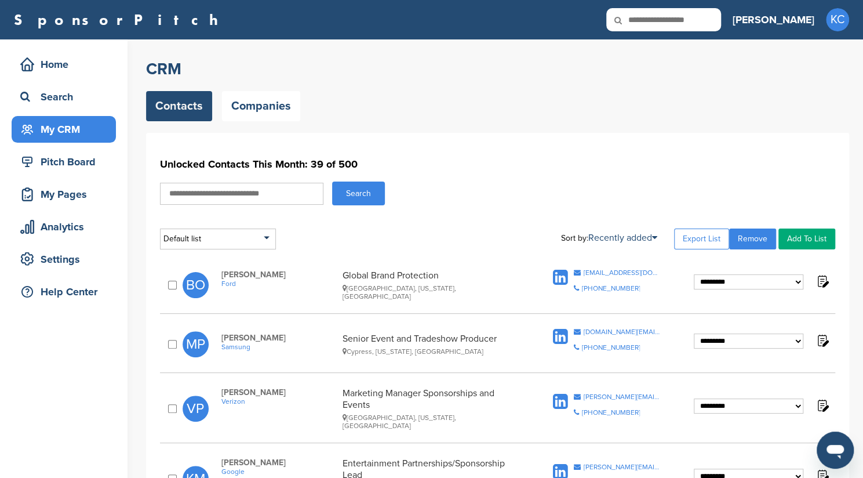 Image resolution: width=863 pixels, height=478 pixels. Describe the element at coordinates (67, 97) in the screenshot. I see `div: Search` at that location.